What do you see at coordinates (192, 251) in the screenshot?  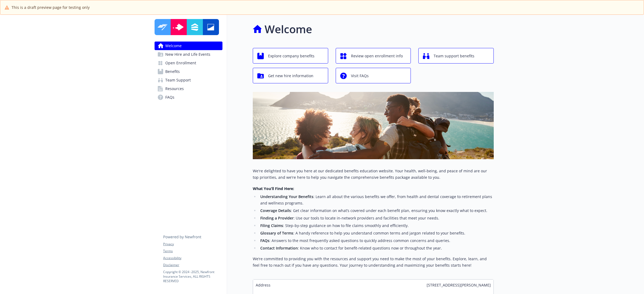 I see `a: Terms` at bounding box center [192, 251].